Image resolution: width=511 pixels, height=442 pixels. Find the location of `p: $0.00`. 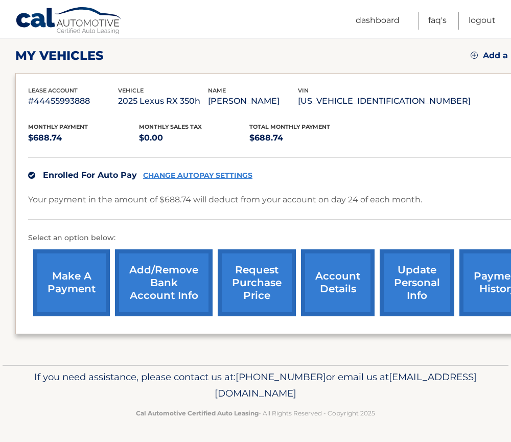

p: $0.00 is located at coordinates (194, 138).